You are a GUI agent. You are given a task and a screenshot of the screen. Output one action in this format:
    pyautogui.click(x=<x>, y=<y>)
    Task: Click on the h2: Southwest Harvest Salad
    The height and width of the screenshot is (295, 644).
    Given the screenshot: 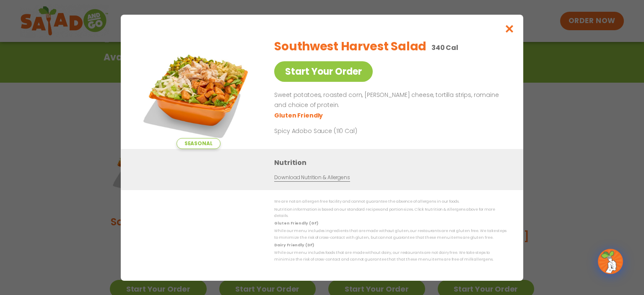 What is the action you would take?
    pyautogui.click(x=350, y=47)
    